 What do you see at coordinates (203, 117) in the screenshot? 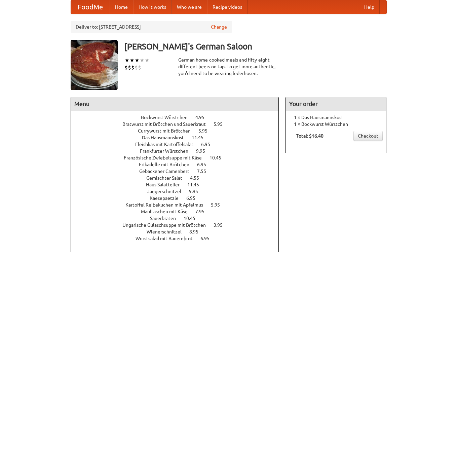
I see `span: 4.95` at bounding box center [203, 117].